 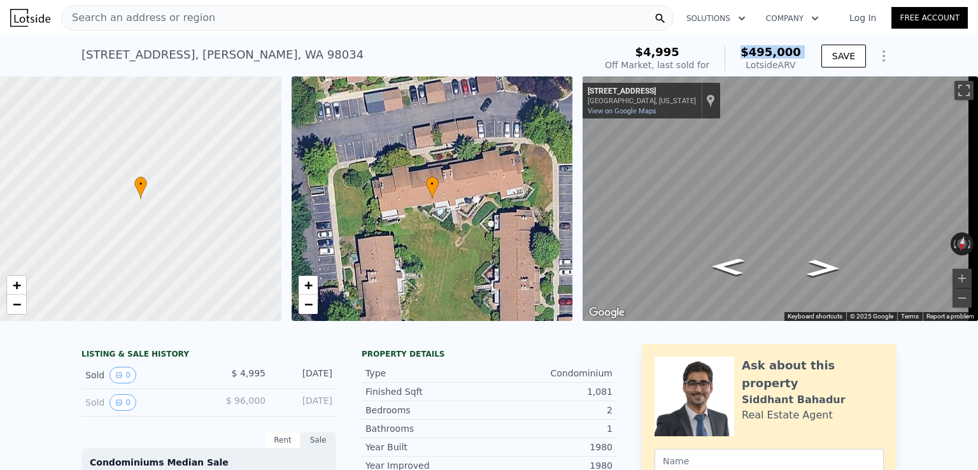 I want to click on span: $4,995, so click(x=657, y=52).